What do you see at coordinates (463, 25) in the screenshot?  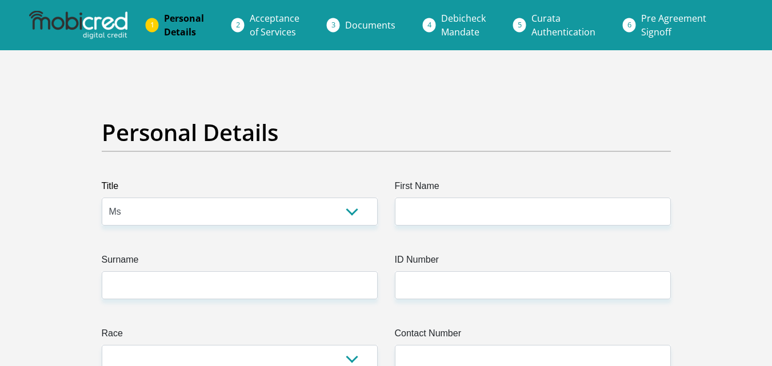 I see `a: DebicheckMandate` at bounding box center [463, 25].